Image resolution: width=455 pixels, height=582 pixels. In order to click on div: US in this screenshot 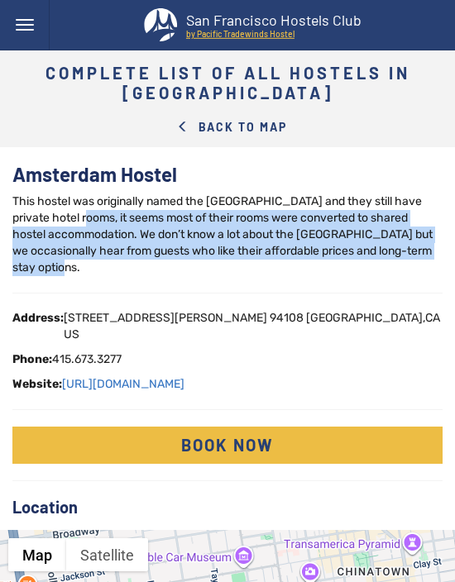, I will do `click(252, 335)`.